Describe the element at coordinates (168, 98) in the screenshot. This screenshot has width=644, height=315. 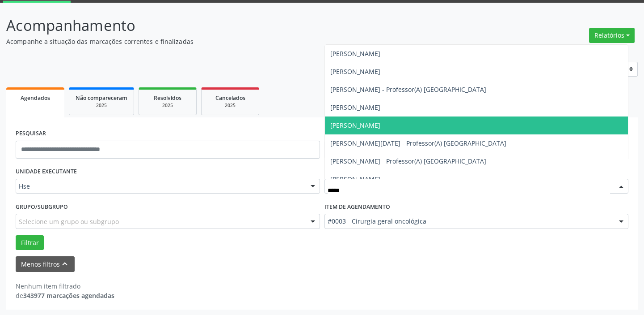
I see `span: Resolvidos` at that location.